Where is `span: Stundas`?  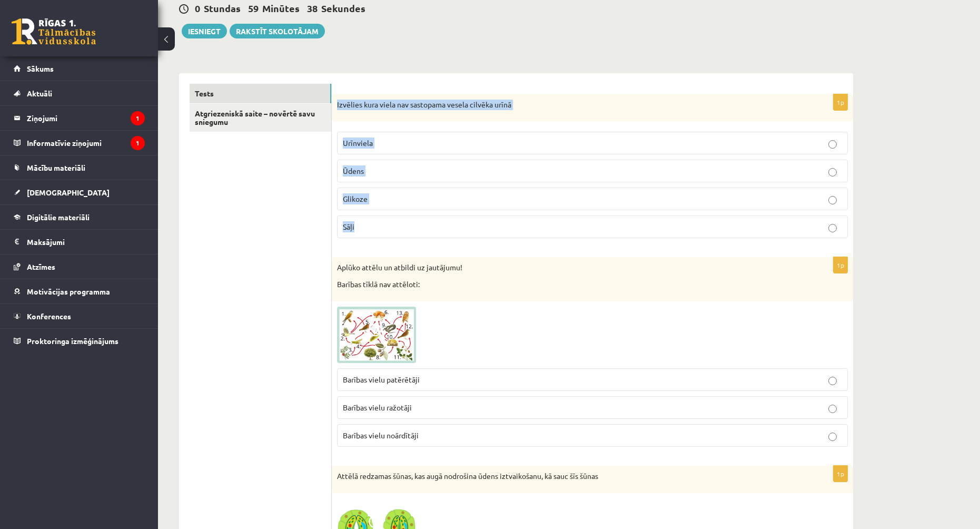 span: Stundas is located at coordinates (222, 8).